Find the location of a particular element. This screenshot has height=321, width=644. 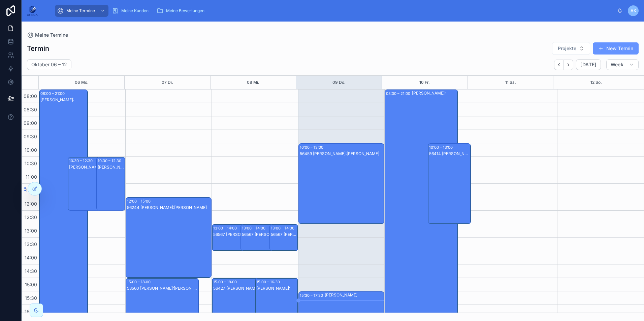

span: 08:30 is located at coordinates (30, 109).